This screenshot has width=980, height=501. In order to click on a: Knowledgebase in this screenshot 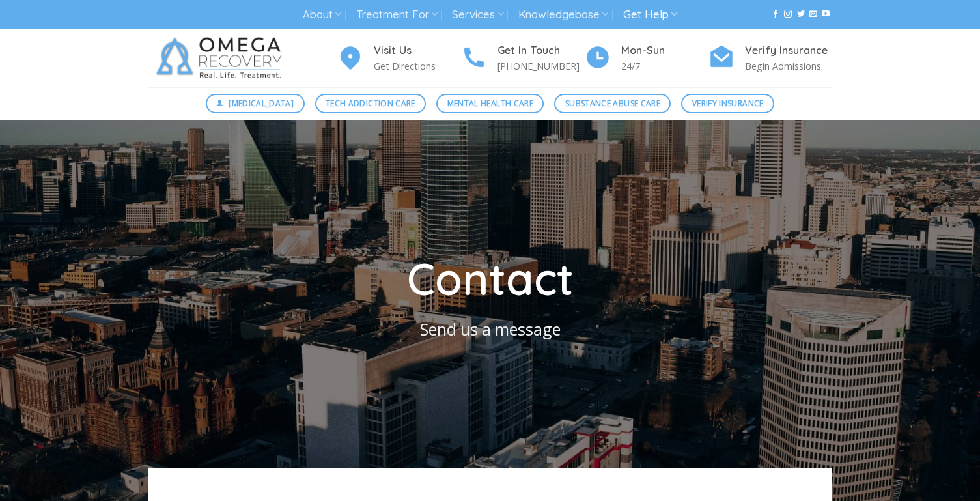, I will do `click(563, 15)`.